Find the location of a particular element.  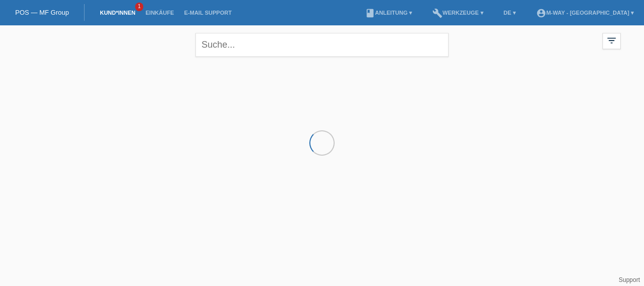

a: buildWerkzeuge ▾ is located at coordinates (458, 12).